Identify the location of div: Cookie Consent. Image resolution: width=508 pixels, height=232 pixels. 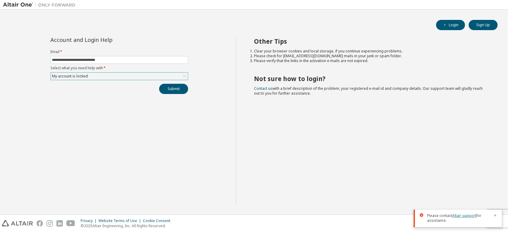
(158, 221).